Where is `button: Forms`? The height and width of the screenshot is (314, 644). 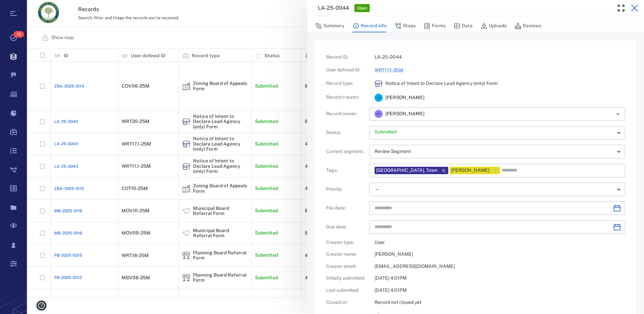
button: Forms is located at coordinates (434, 26).